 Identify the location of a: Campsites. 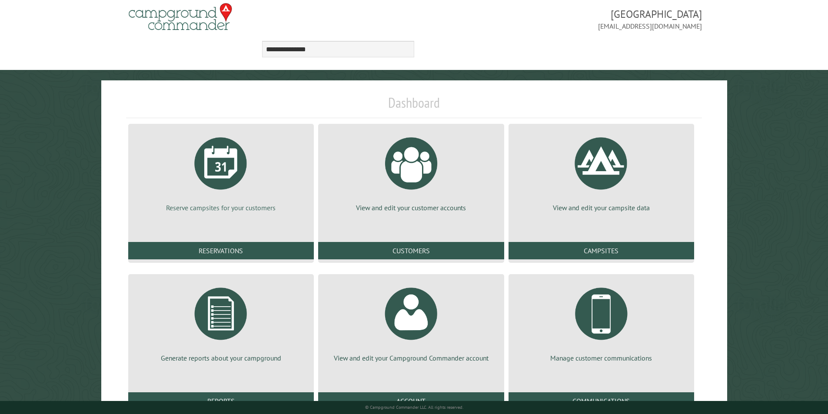
(601, 251).